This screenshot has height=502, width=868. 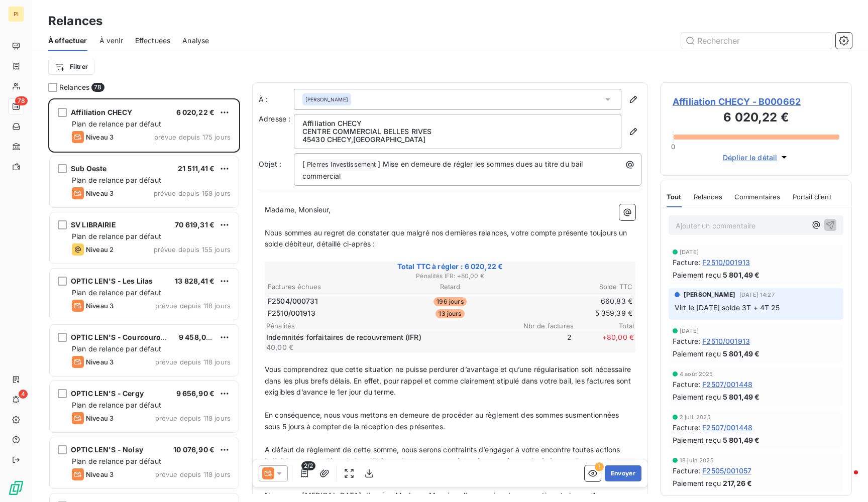 I want to click on span: 6 020,22 €, so click(x=195, y=112).